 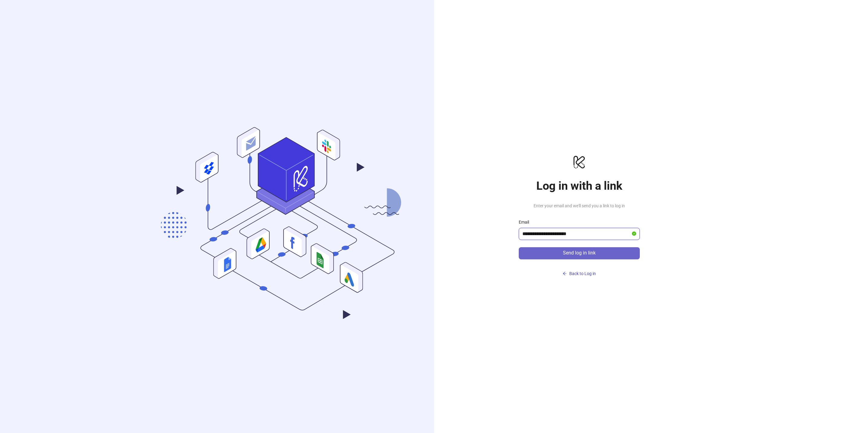 What do you see at coordinates (579, 186) in the screenshot?
I see `h1: Log in with a link` at bounding box center [579, 186].